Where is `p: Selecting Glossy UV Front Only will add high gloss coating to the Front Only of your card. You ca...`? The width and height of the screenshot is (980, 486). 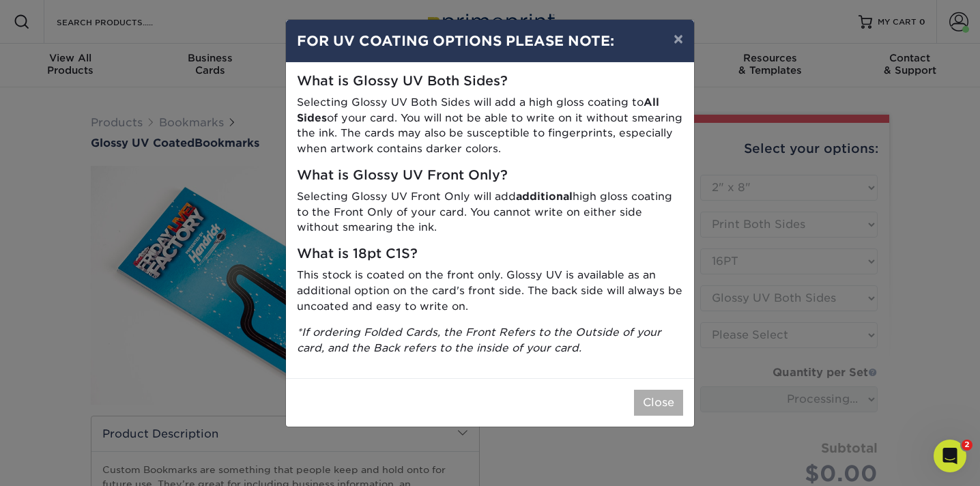 p: Selecting Glossy UV Front Only will add high gloss coating to the Front Only of your card. You ca... is located at coordinates (490, 212).